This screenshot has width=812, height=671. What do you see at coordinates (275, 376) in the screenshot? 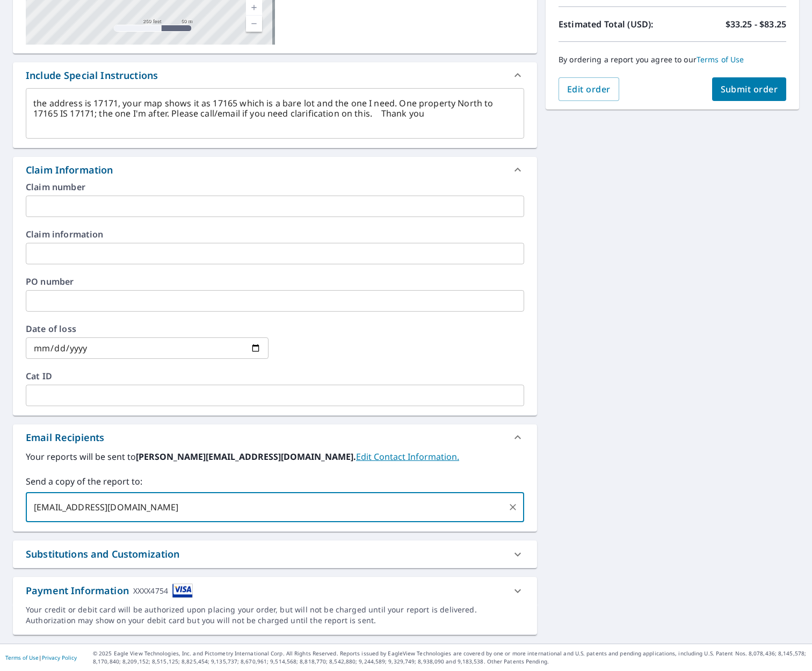
I see `label: Cat ID` at bounding box center [275, 376].